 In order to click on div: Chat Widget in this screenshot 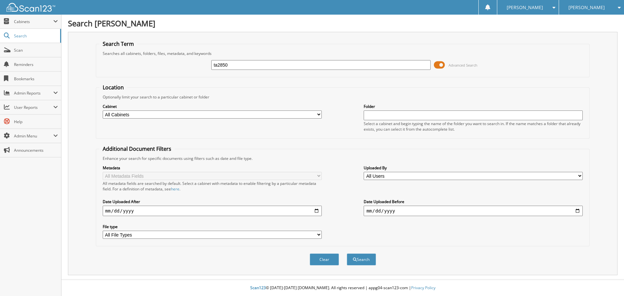, I will do `click(608, 281)`.